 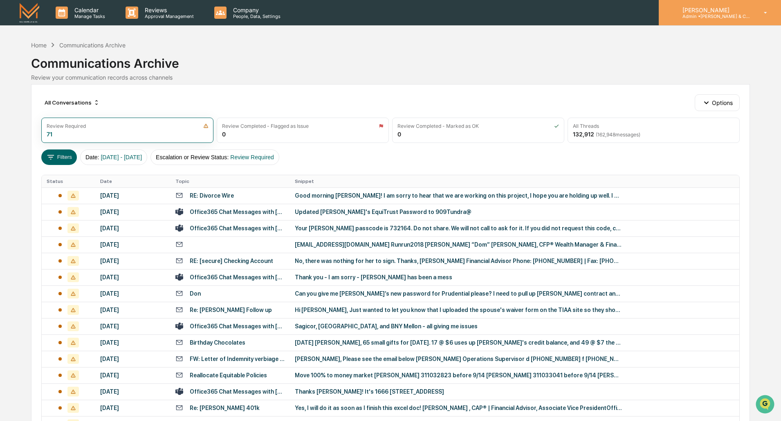 What do you see at coordinates (84, 107) in the screenshot?
I see `span: Attestations` at bounding box center [84, 107].